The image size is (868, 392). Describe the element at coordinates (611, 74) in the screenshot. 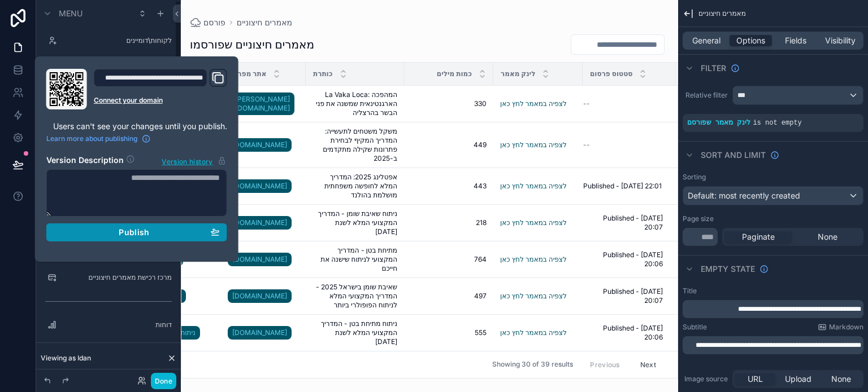

I see `span: סטטוס פרסום` at that location.